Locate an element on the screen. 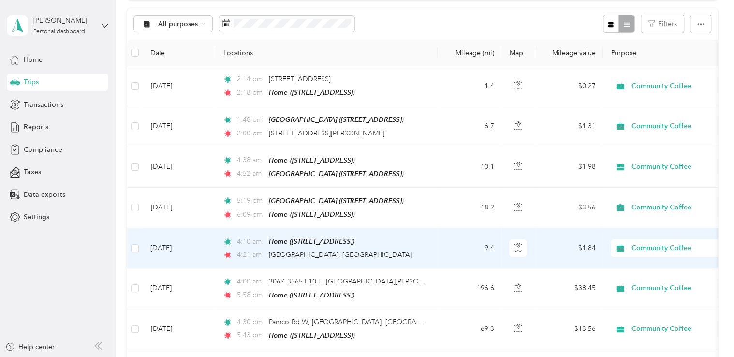 The height and width of the screenshot is (357, 734). td: $1.84 is located at coordinates (569, 248).